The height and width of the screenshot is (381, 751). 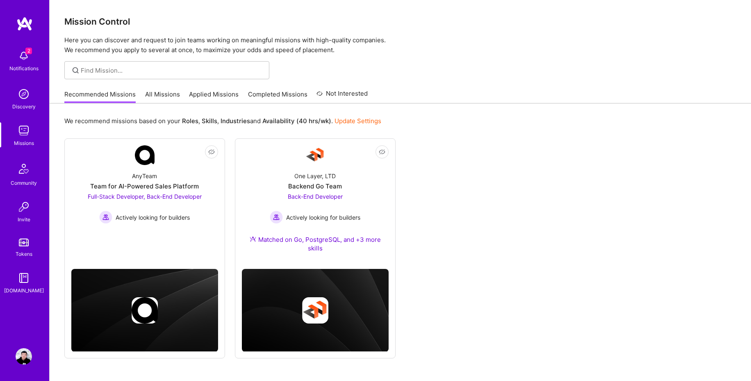 What do you see at coordinates (24, 207) in the screenshot?
I see `img: Invite` at bounding box center [24, 207].